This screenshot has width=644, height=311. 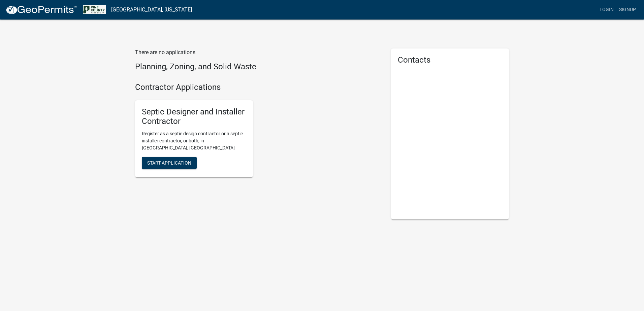 I want to click on button: Start Application, so click(x=169, y=163).